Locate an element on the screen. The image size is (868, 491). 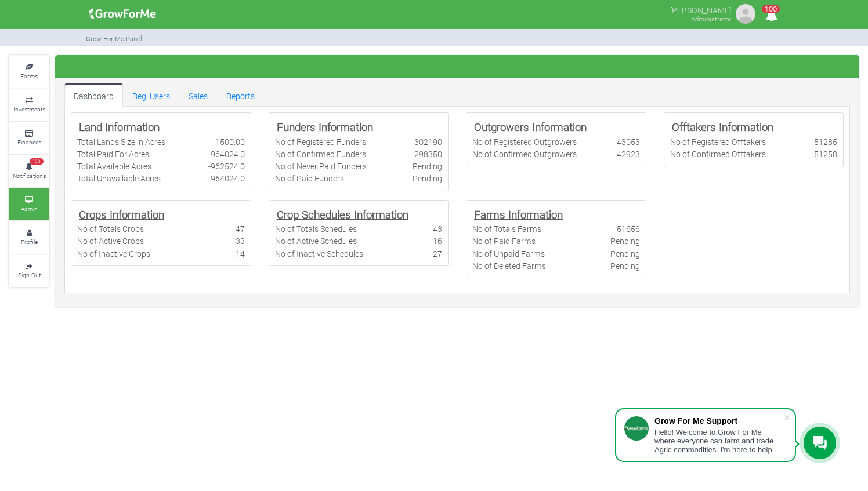
div: No of Deleted Farms is located at coordinates (509, 265).